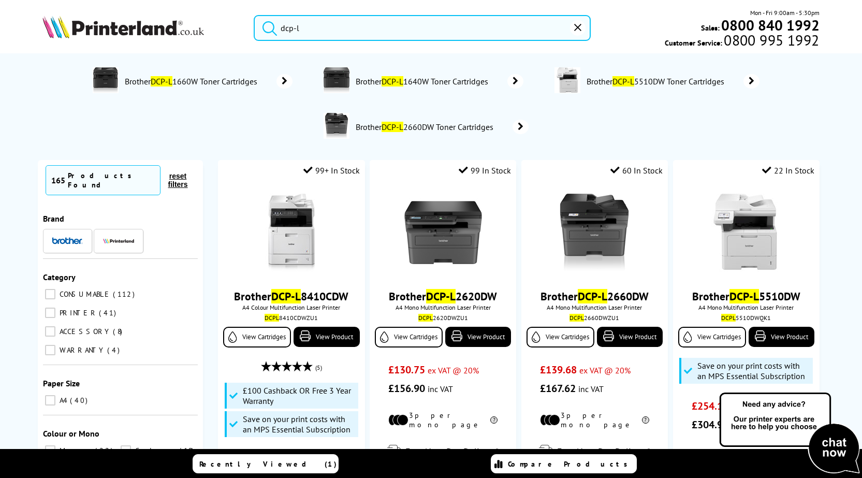  What do you see at coordinates (746, 296) in the screenshot?
I see `a: BrotherDCP-L5510DW` at bounding box center [746, 296].